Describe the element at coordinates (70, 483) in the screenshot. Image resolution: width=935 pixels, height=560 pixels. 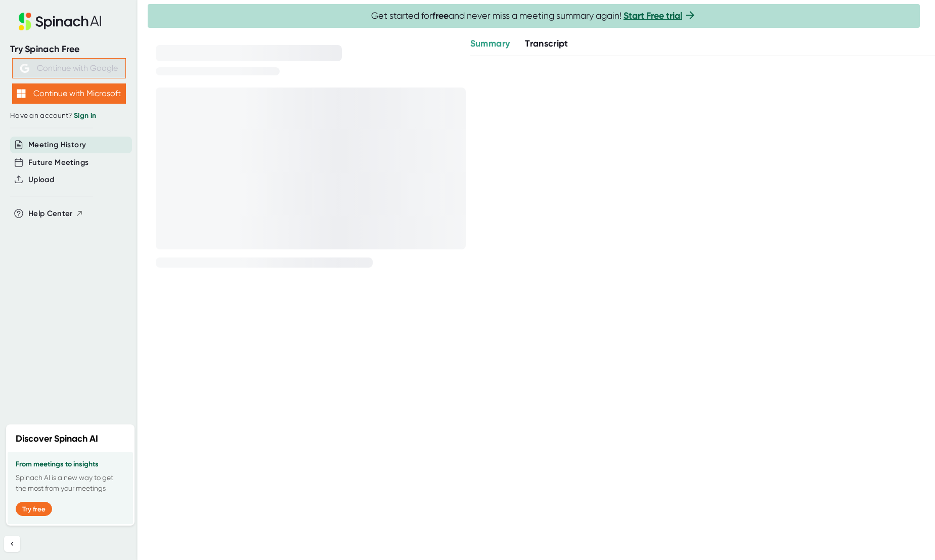
I see `p: Spinach AI is a new way to get the most from your meetings` at that location.